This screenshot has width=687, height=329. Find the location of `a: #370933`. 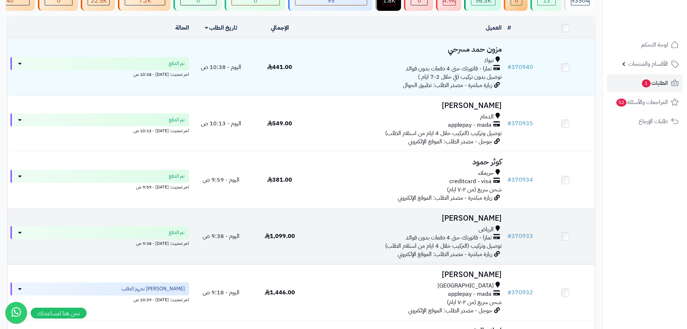

a: #370933 is located at coordinates (520, 236).